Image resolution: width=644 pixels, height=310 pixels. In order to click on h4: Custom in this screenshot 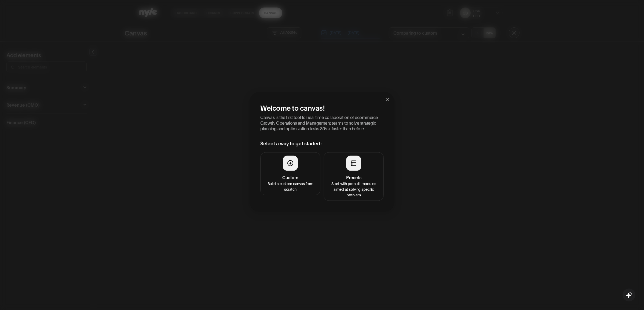, I will do `click(290, 177)`.